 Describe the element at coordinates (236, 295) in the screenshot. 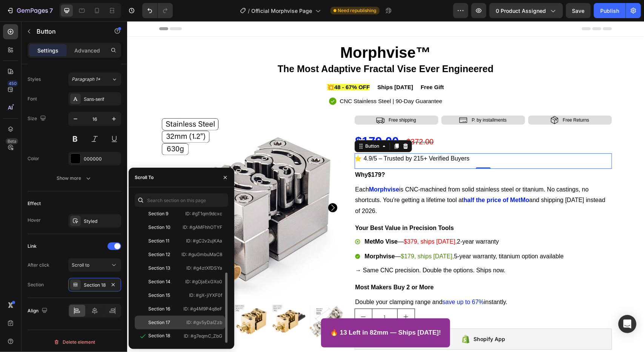

I see `button: decrement` at that location.